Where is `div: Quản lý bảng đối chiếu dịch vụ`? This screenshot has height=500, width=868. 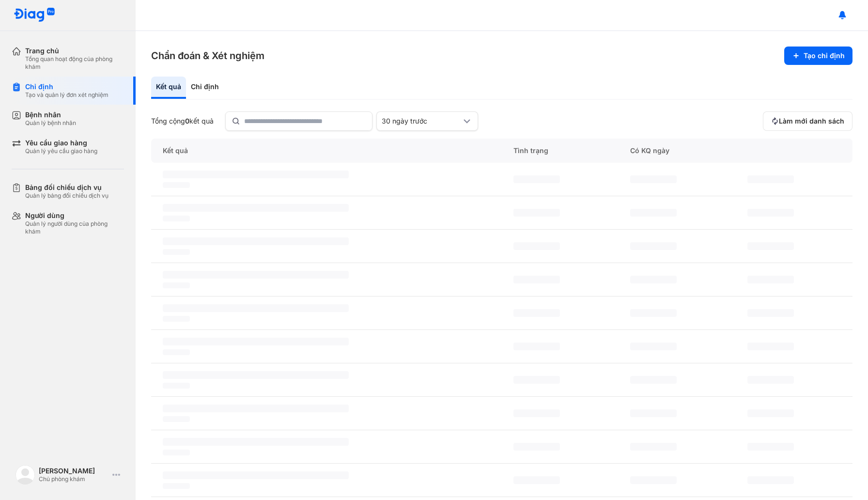
div: Quản lý bảng đối chiếu dịch vụ is located at coordinates (67, 195).